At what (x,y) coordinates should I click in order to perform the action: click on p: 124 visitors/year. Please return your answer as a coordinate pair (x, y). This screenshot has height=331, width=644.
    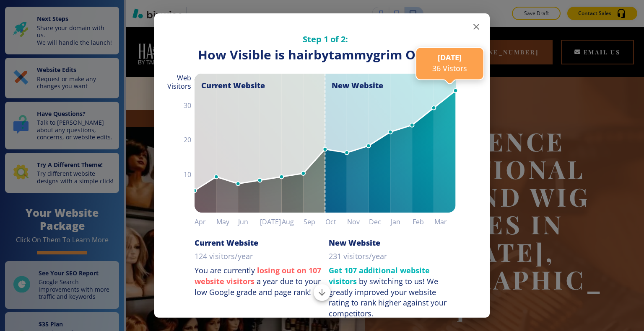
    Looking at the image, I should click on (224, 256).